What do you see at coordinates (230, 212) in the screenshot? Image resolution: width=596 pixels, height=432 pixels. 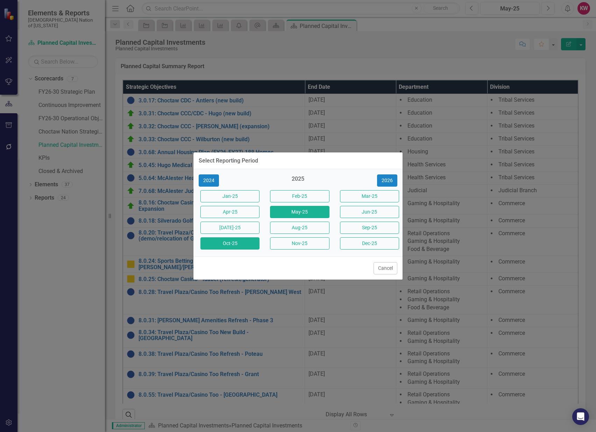 I see `button: Apr-25` at bounding box center [230, 212].